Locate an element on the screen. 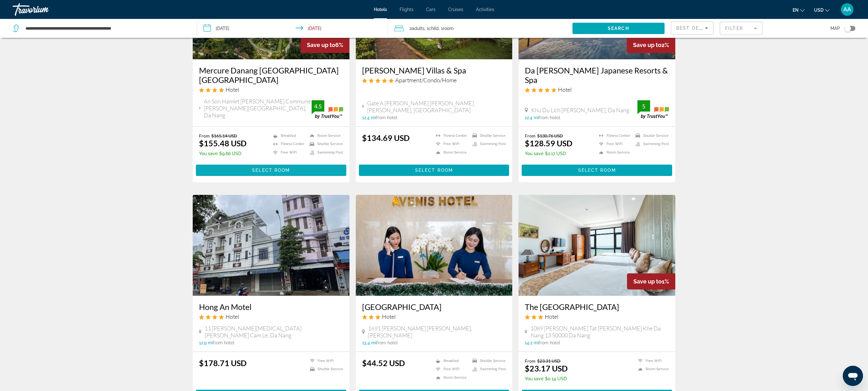 This screenshot has width=868, height=391. button: Toggle map is located at coordinates (847, 28).